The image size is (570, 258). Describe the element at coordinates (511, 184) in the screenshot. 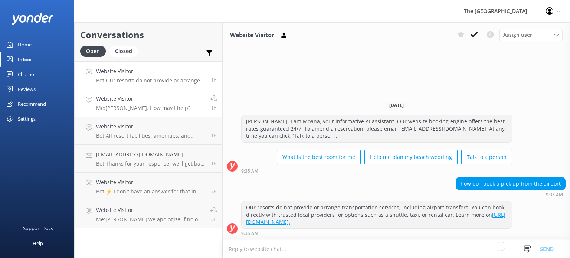

I see `div: how do i book a pick up from the airport` at that location.